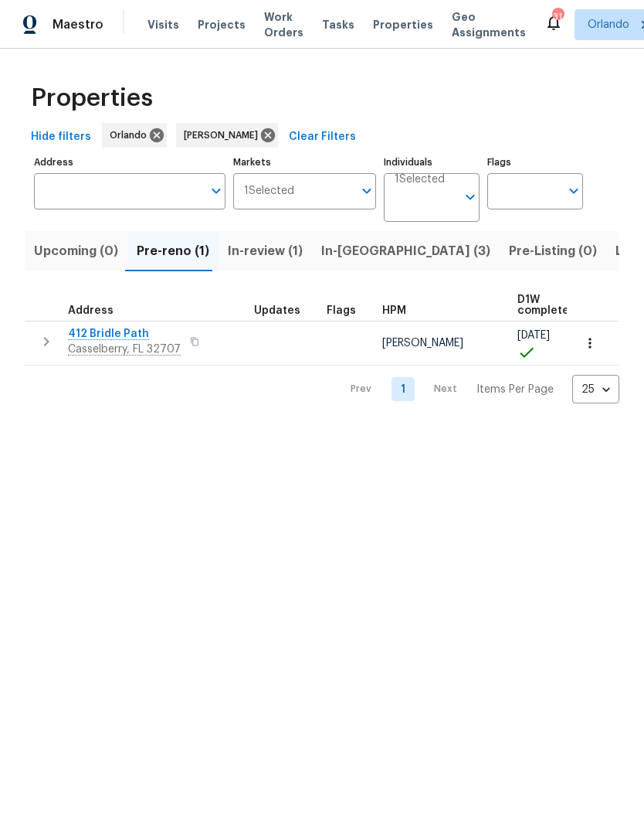 The image size is (644, 827). I want to click on nav: Pagination Navigation, so click(477, 388).